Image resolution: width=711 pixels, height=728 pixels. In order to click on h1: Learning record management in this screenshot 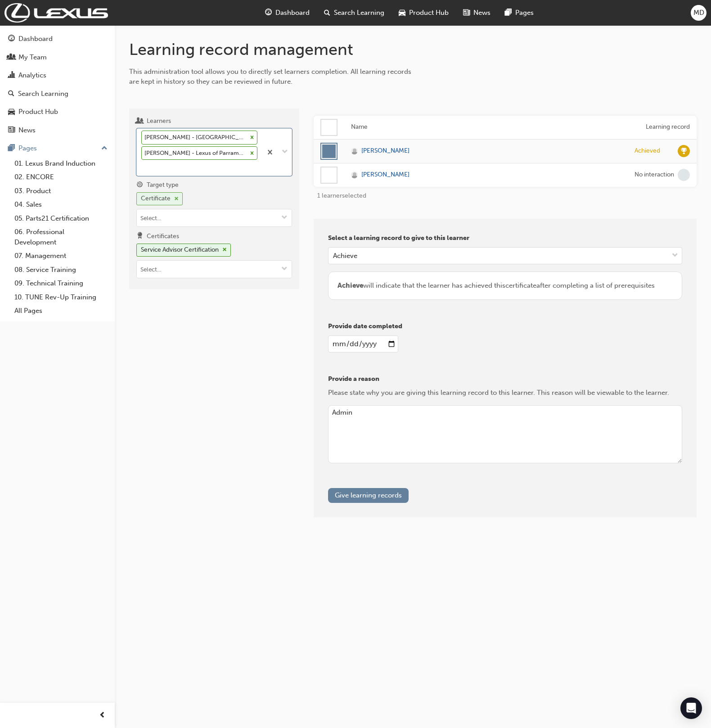, I will do `click(413, 50)`.